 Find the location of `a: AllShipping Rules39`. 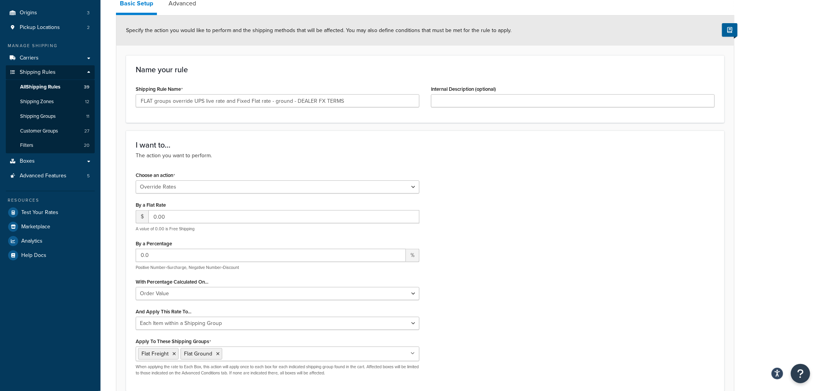

a: AllShipping Rules39 is located at coordinates (50, 87).